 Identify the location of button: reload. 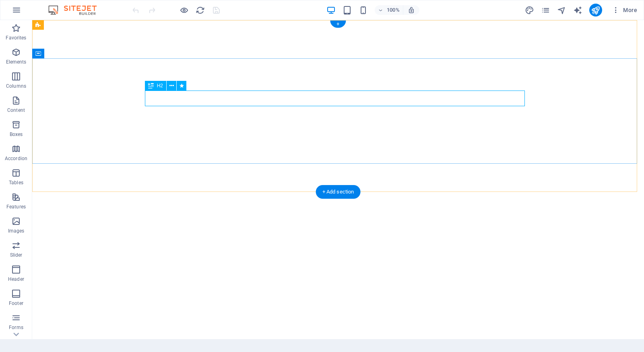
(200, 10).